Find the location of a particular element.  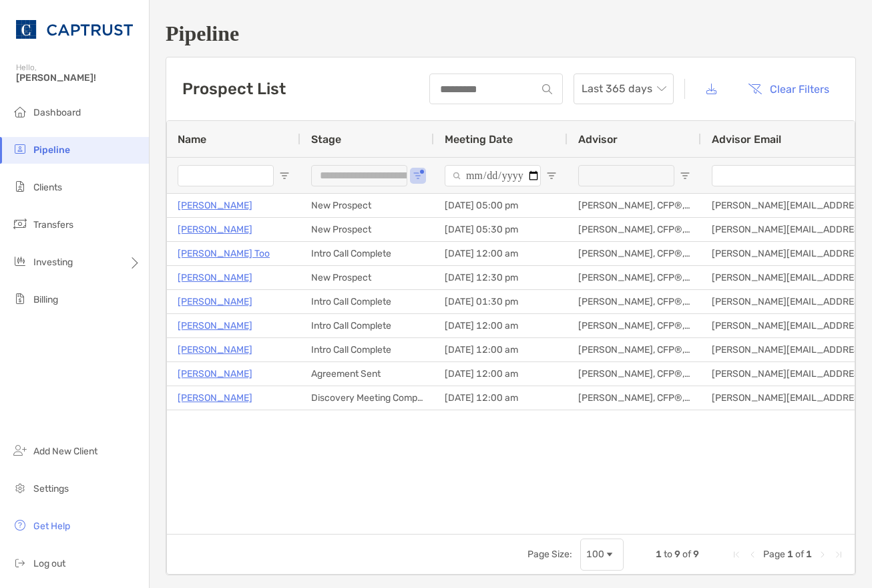

div: Next Page is located at coordinates (823, 554).